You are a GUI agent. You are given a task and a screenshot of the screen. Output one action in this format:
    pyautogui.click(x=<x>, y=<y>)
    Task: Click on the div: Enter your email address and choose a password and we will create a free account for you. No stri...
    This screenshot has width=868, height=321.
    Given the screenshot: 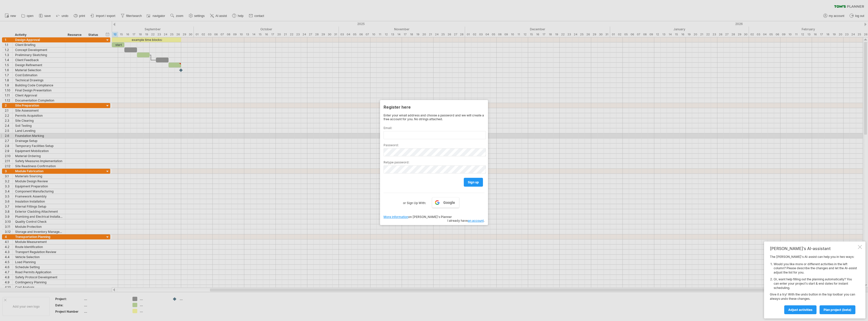 What is the action you would take?
    pyautogui.click(x=434, y=117)
    